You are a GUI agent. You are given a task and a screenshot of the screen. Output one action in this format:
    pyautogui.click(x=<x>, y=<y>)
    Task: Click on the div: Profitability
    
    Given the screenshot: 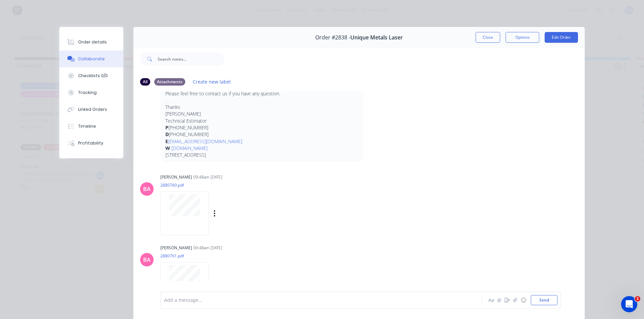 What is the action you would take?
    pyautogui.click(x=91, y=143)
    